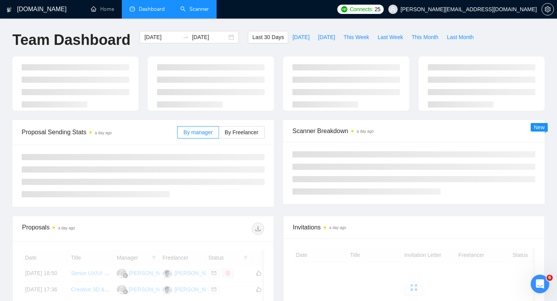 This screenshot has width=557, height=301. I want to click on div: Proposals, so click(82, 229).